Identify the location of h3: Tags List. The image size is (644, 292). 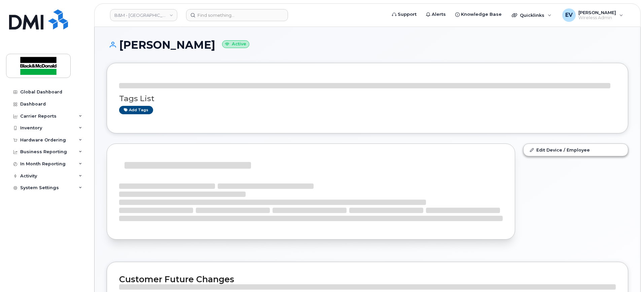
(367, 98).